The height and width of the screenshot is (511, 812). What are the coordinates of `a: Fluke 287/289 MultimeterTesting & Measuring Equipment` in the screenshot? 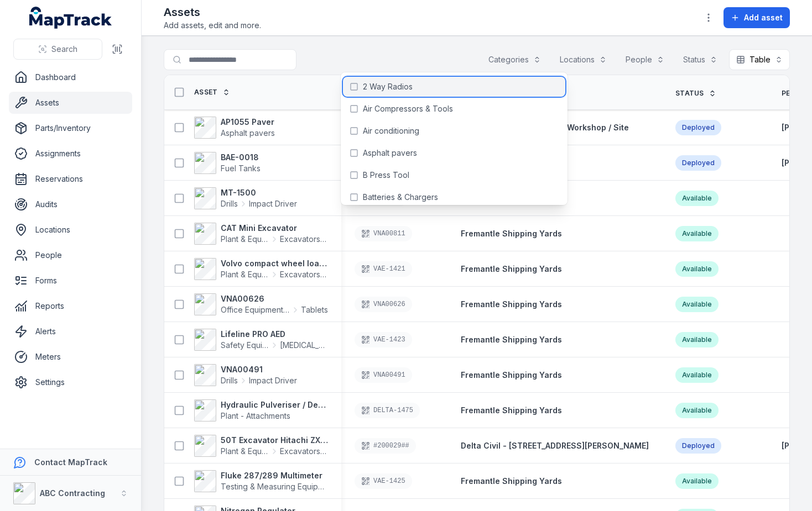 It's located at (261, 481).